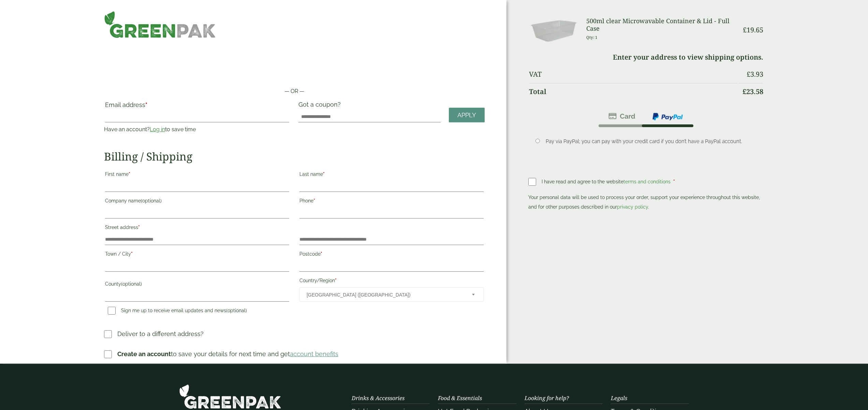  I want to click on label: Street address, so click(197, 229).